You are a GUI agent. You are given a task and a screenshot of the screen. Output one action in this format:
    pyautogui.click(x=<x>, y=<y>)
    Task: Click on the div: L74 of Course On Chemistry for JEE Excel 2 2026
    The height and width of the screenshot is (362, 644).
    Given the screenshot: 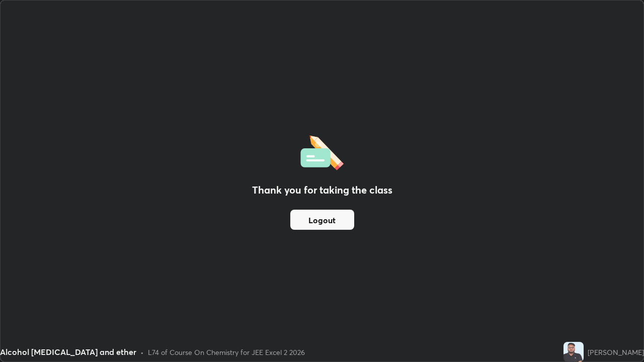 What is the action you would take?
    pyautogui.click(x=226, y=352)
    